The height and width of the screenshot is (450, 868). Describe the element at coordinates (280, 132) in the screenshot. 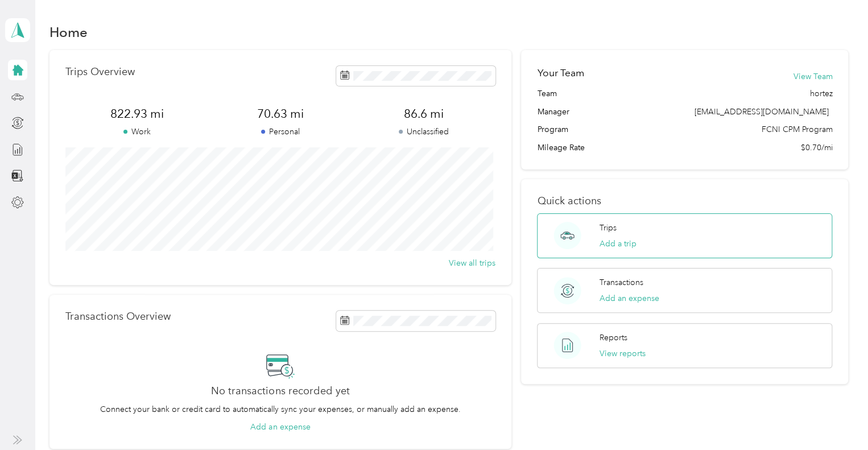

I see `p: Personal` at that location.